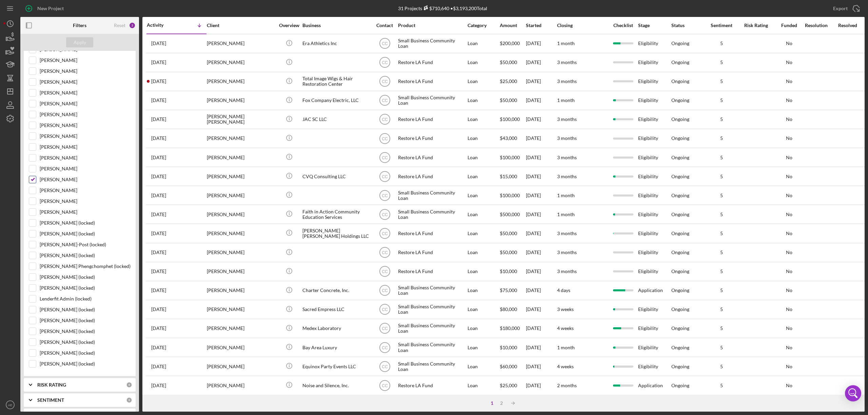 The height and width of the screenshot is (415, 868). Describe the element at coordinates (159, 271) in the screenshot. I see `time: 2025-10-02 02:25` at that location.